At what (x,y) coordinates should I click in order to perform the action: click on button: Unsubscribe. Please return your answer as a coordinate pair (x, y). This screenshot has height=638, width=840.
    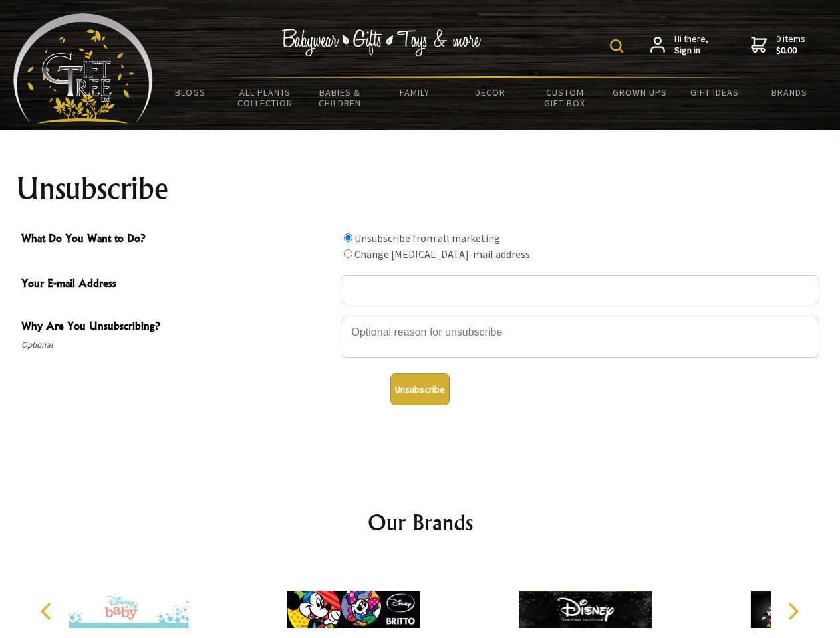
    Looking at the image, I should click on (420, 390).